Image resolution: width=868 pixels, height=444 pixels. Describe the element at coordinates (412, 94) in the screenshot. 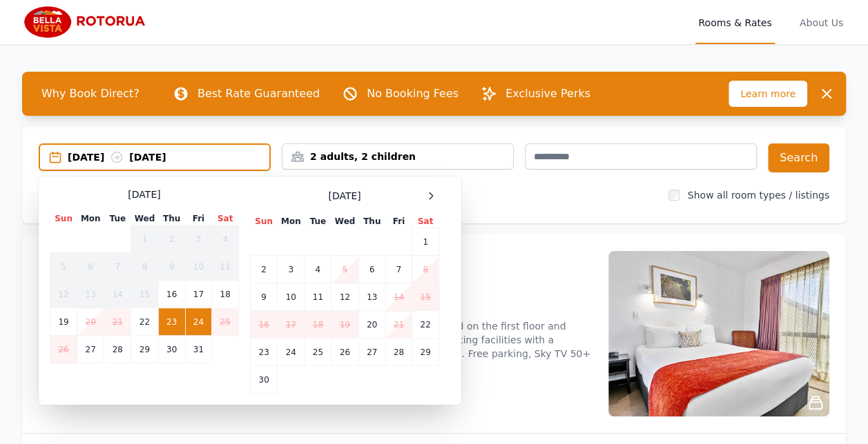

I see `p: No Booking Fees` at that location.